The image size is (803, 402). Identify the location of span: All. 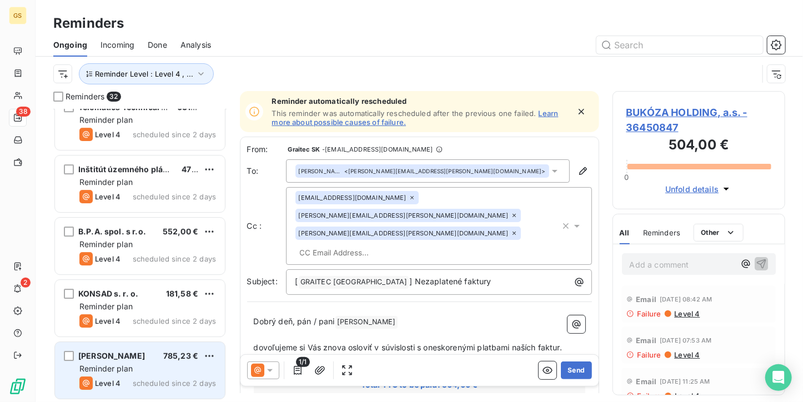
(624, 233).